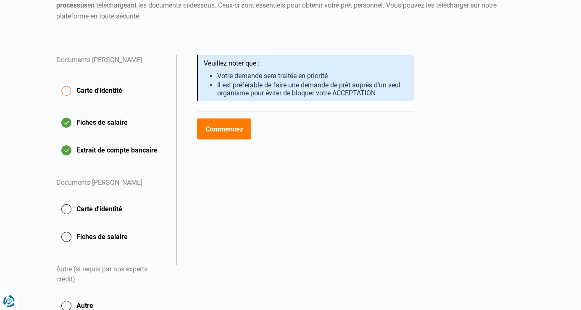 This screenshot has height=310, width=581. What do you see at coordinates (313, 89) in the screenshot?
I see `li: Il est préférable de faire une demande de prêt auprès d'un seul organisme pour éviter de bloquer ...` at bounding box center [313, 89].